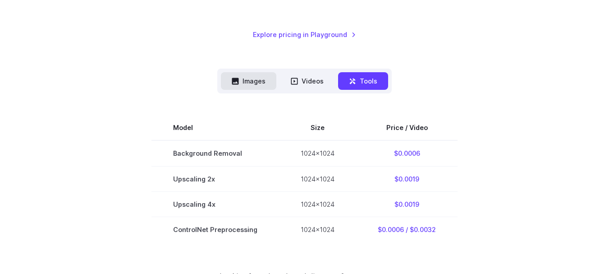 Image resolution: width=609 pixels, height=274 pixels. I want to click on a: Explore pricing in Playground, so click(305, 34).